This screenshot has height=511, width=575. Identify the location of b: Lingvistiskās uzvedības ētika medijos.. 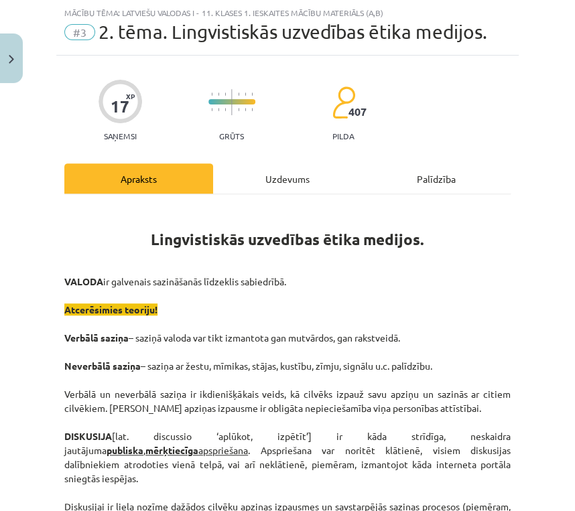
(288, 239).